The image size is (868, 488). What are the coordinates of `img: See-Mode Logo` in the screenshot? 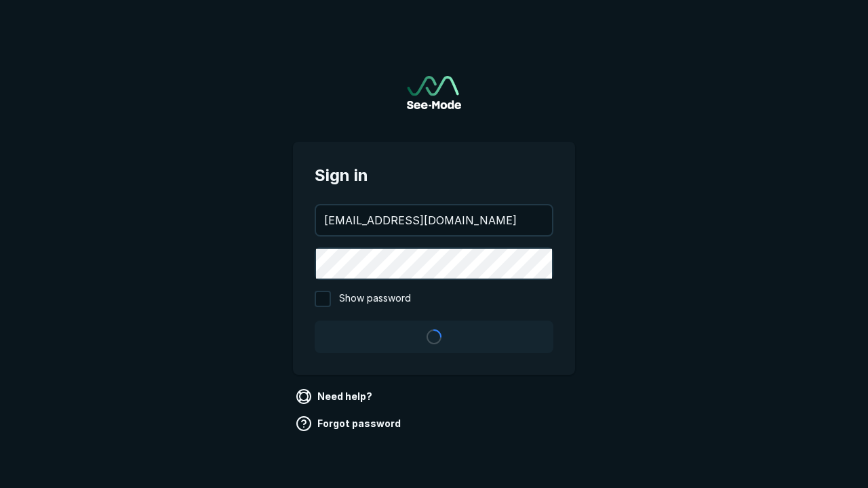 It's located at (434, 92).